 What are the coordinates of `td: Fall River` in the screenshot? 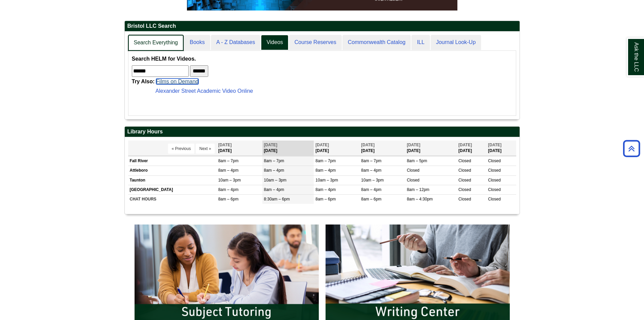 It's located at (173, 161).